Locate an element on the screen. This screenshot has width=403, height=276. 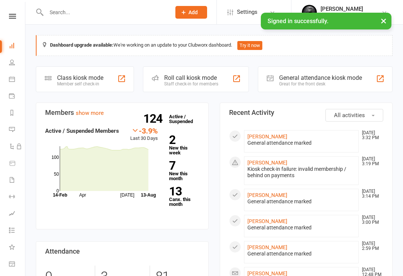
a: Calendar is located at coordinates (17, 80).